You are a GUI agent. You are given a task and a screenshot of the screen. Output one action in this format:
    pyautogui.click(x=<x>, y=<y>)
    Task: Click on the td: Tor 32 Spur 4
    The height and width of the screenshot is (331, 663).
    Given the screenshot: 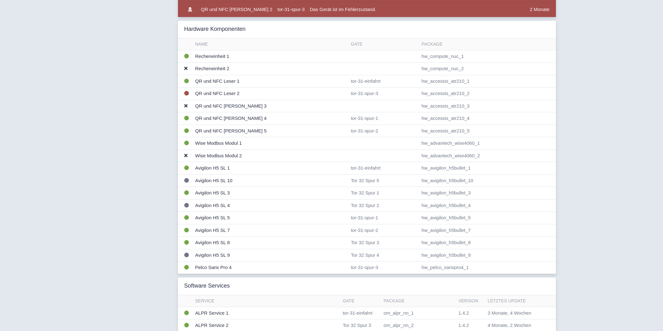 What is the action you would take?
    pyautogui.click(x=384, y=255)
    